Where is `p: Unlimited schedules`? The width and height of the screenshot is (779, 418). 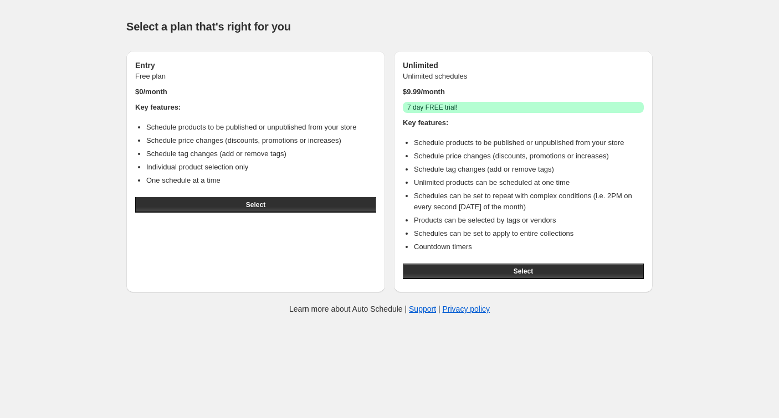 p: Unlimited schedules is located at coordinates (523, 76).